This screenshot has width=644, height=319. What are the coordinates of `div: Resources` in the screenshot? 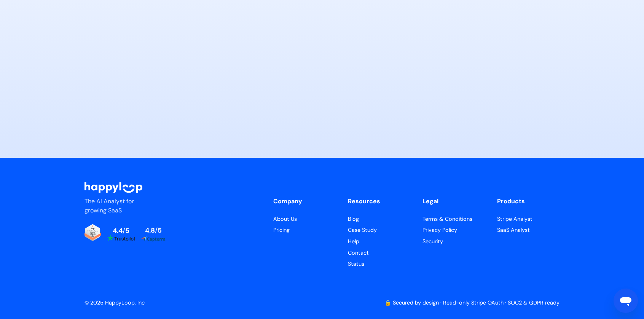 It's located at (379, 201).